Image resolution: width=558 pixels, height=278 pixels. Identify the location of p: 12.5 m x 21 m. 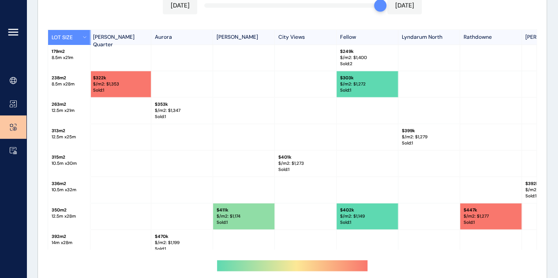
(69, 111).